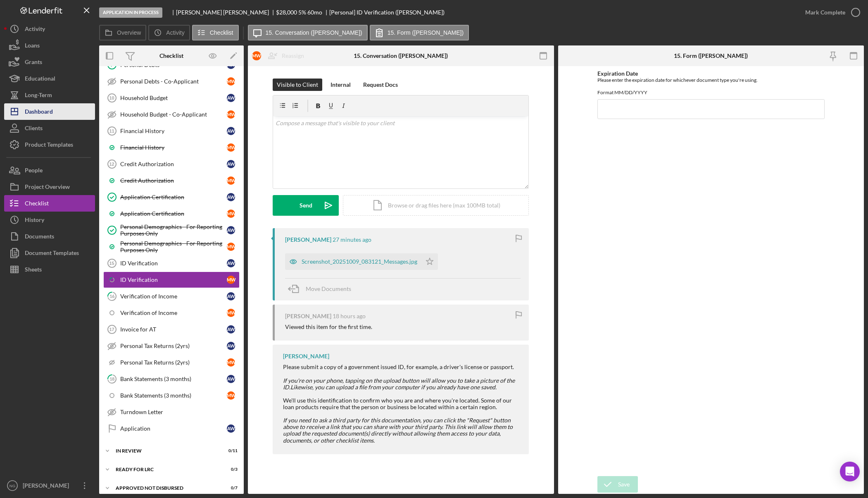 The height and width of the screenshot is (498, 868). I want to click on span: Move Documents, so click(328, 288).